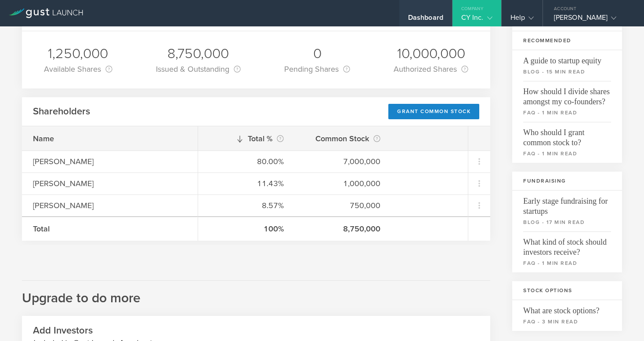 Image resolution: width=644 pixels, height=341 pixels. Describe the element at coordinates (622, 320) in the screenshot. I see `div: Chat Widget` at that location.